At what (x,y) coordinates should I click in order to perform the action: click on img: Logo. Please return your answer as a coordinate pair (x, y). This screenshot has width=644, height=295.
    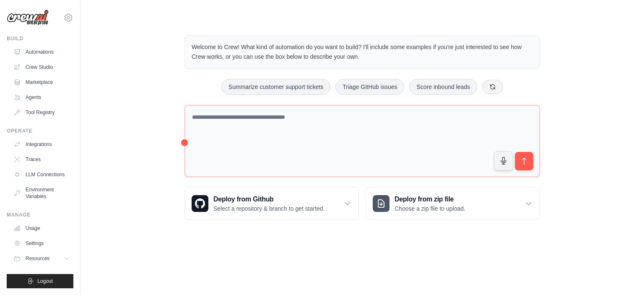
    Looking at the image, I should click on (28, 18).